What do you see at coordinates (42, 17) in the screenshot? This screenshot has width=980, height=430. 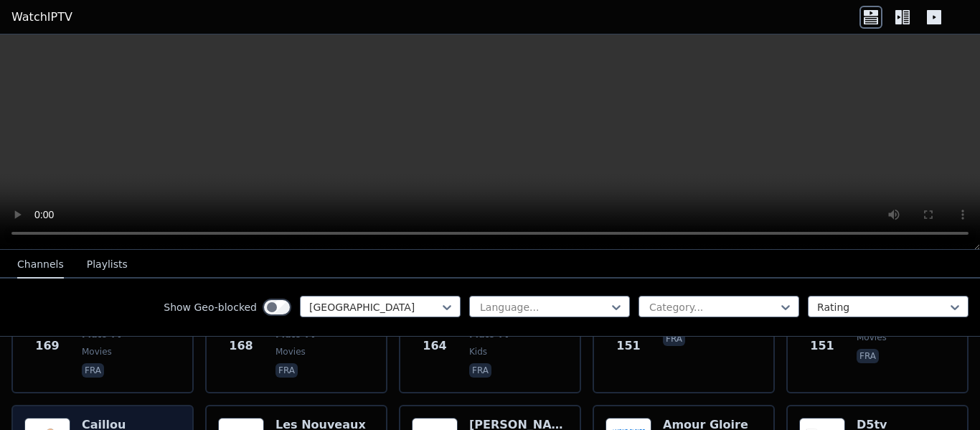 I see `a: WatchIPTV` at bounding box center [42, 17].